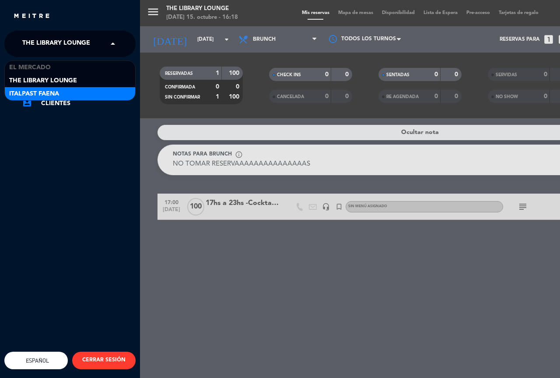  Describe the element at coordinates (104, 360) in the screenshot. I see `button: CERRAR SESIÓN` at that location.